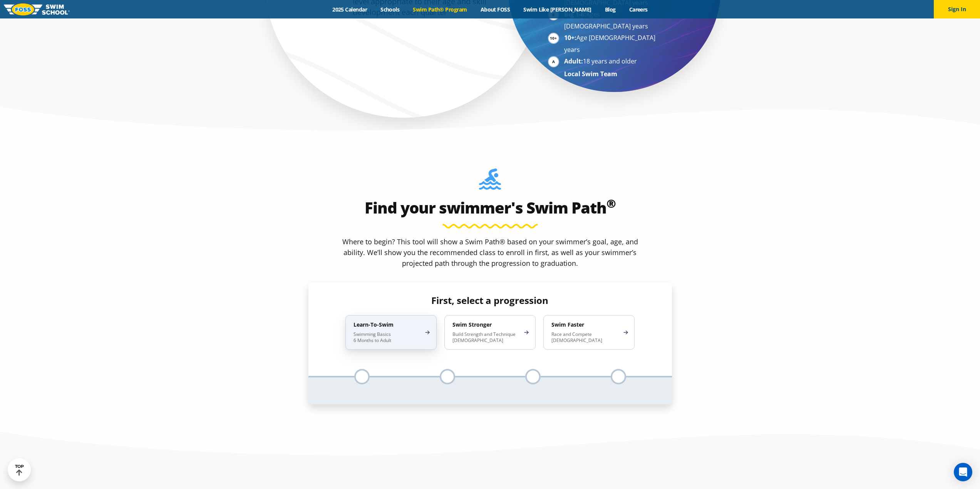 The height and width of the screenshot is (489, 980). Describe the element at coordinates (610, 9) in the screenshot. I see `a: Blog` at that location.